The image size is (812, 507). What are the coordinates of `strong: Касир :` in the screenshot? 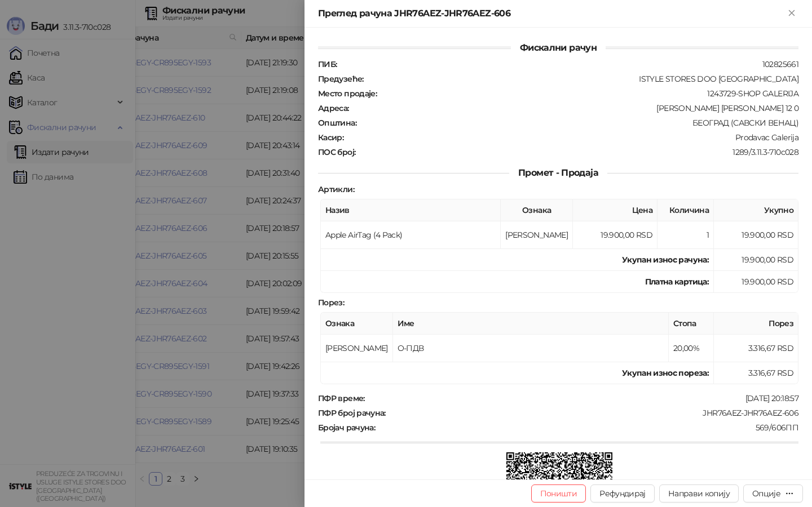 It's located at (330, 137).